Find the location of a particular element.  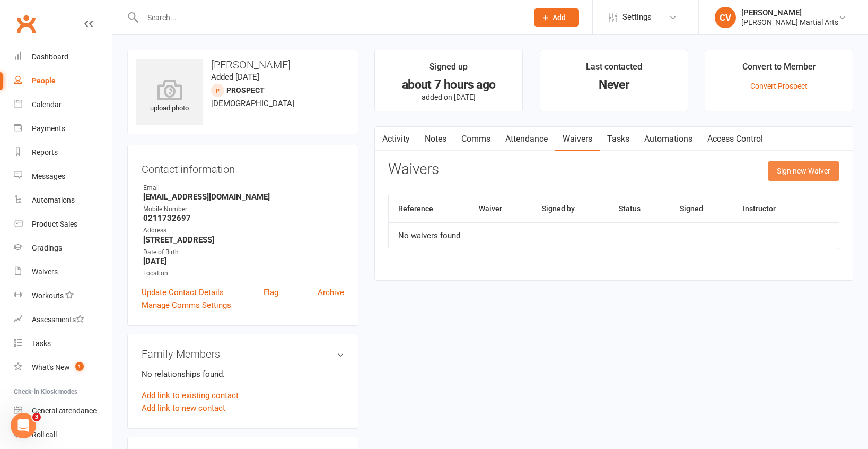

div: about 7 hours ago is located at coordinates (449, 84).